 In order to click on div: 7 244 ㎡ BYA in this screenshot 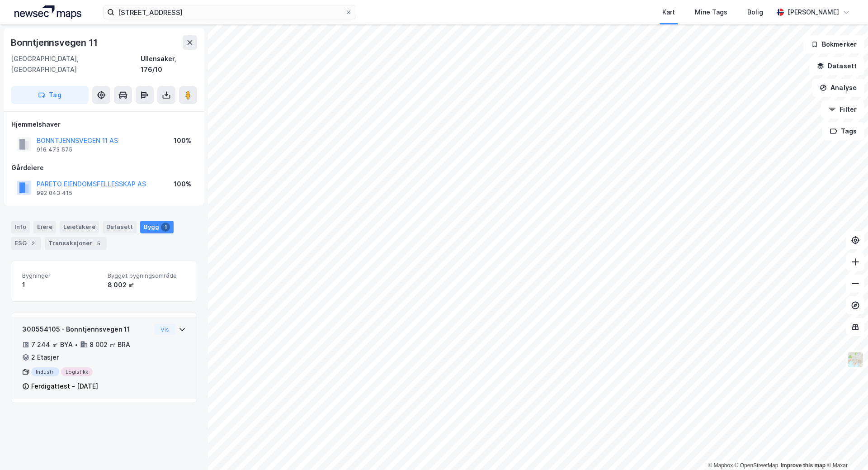, I will do `click(52, 345)`.